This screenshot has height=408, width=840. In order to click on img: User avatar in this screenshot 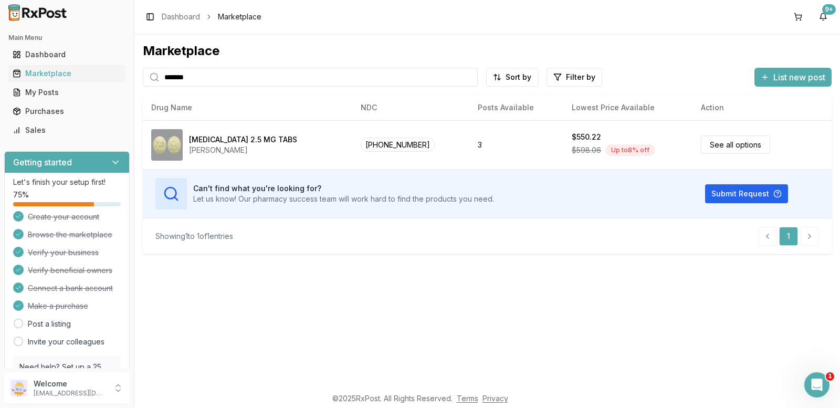, I will do `click(19, 388)`.